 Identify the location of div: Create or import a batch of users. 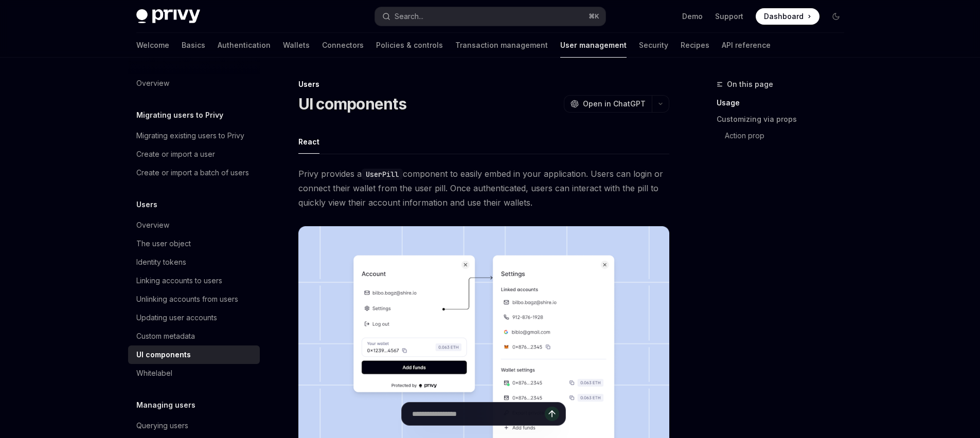
(192, 173).